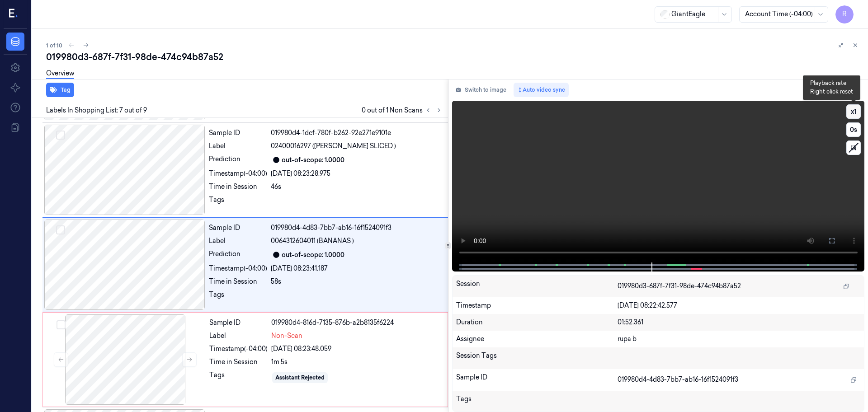 This screenshot has height=412, width=868. What do you see at coordinates (287, 336) in the screenshot?
I see `span: Non-Scan` at bounding box center [287, 336].